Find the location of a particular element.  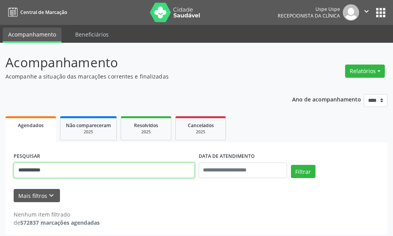

span: Recepcionista da clínica is located at coordinates (309, 16).